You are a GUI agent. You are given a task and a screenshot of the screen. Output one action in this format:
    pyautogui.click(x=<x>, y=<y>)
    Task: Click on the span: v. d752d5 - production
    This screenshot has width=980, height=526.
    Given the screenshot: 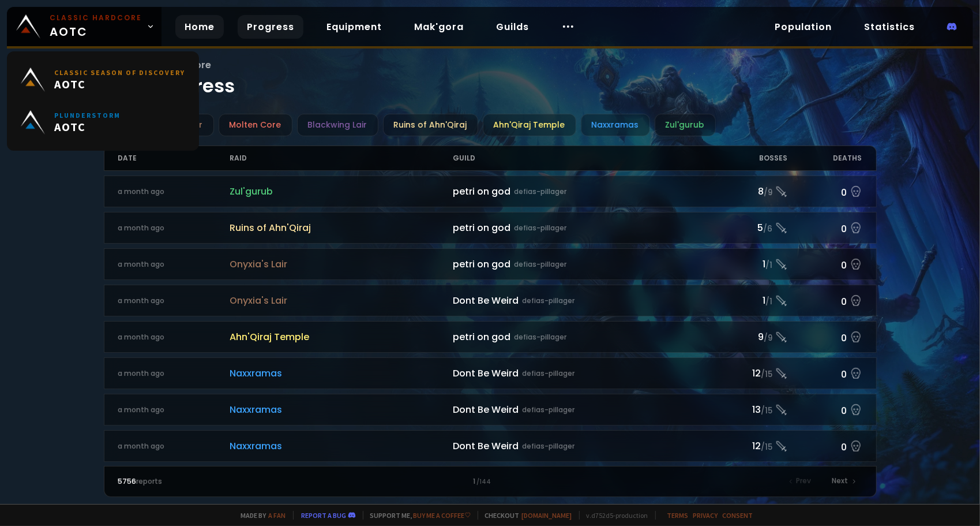 What is the action you would take?
    pyautogui.click(x=614, y=515)
    